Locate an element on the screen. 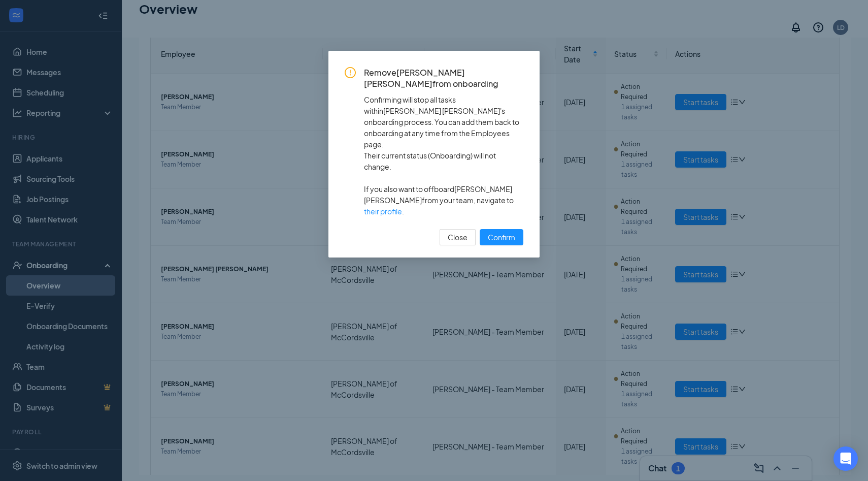 Image resolution: width=868 pixels, height=481 pixels. span: Confirm is located at coordinates (502, 237).